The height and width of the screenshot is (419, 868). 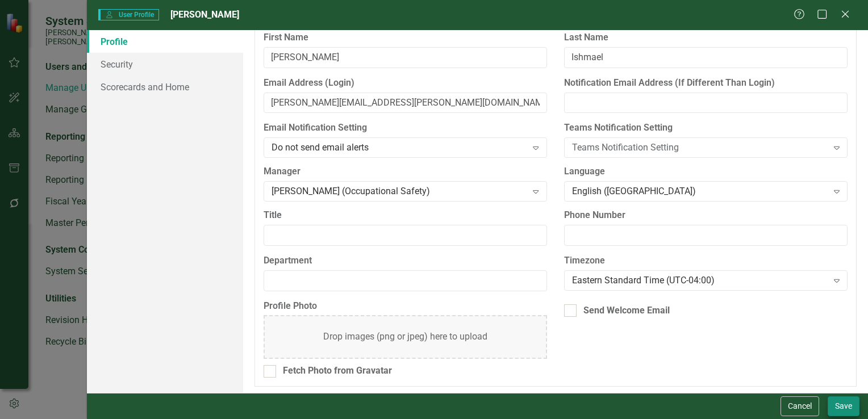 I want to click on button: Save, so click(x=843, y=406).